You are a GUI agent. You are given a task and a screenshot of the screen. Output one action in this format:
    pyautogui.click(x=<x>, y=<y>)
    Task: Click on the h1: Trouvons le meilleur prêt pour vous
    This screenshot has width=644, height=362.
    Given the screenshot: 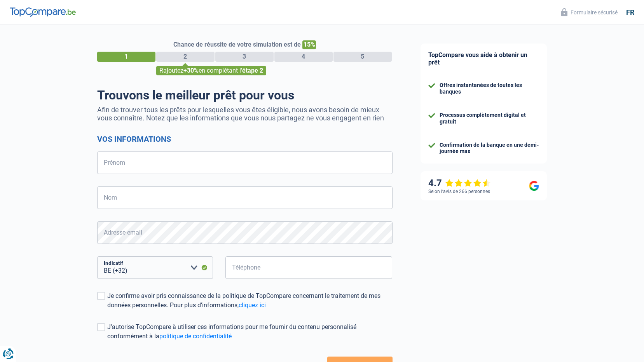 What is the action you would take?
    pyautogui.click(x=245, y=95)
    